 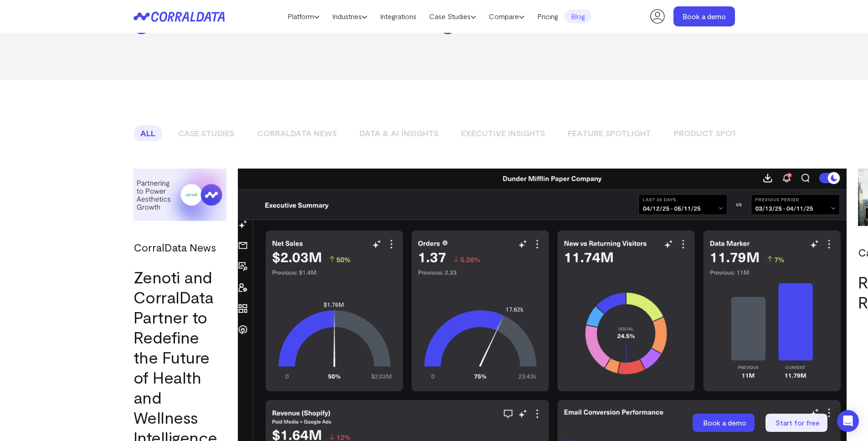 What do you see at coordinates (304, 17) in the screenshot?
I see `a: Platform` at bounding box center [304, 17].